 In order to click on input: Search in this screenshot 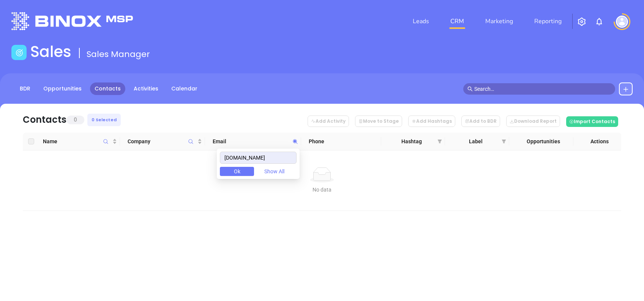, I will do `click(258, 158)`.